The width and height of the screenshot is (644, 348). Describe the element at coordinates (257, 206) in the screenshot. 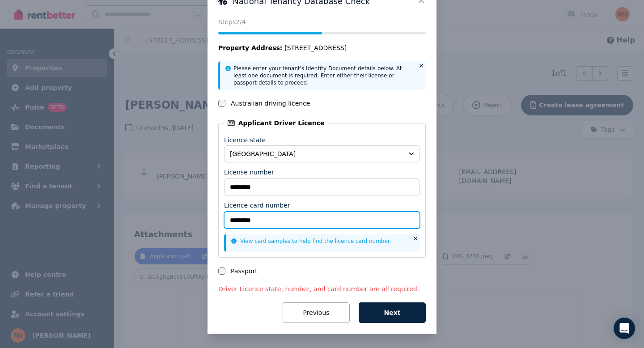

I see `label: Licence card number` at that location.